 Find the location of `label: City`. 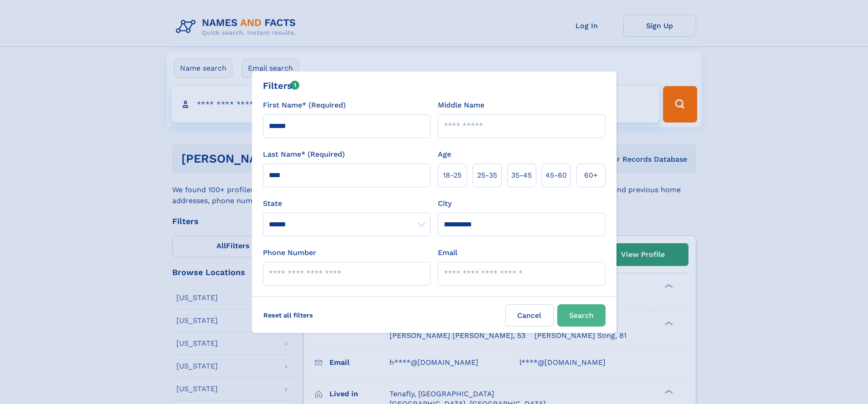

label: City is located at coordinates (445, 204).